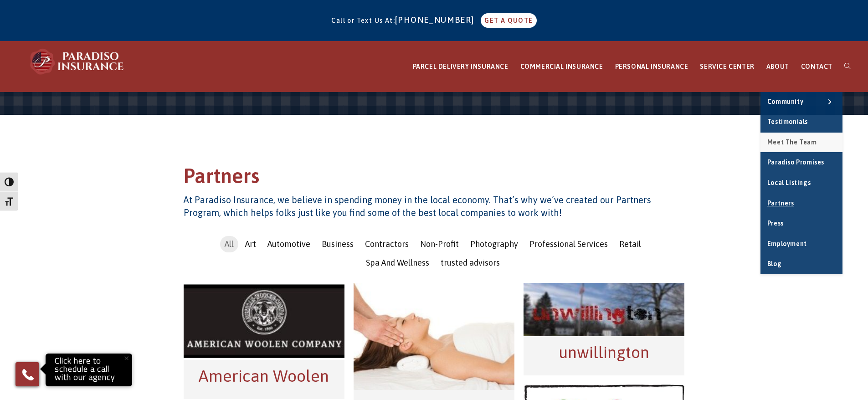  I want to click on a: GET A QUOTE, so click(509, 20).